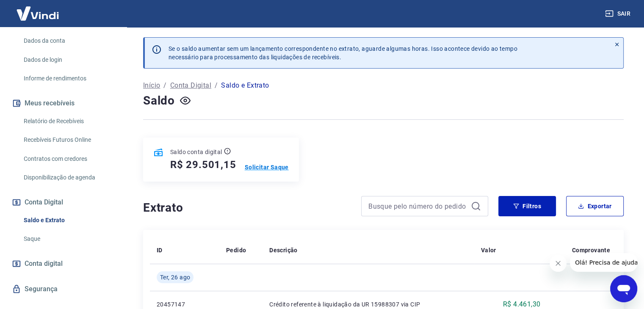 The image size is (644, 309). What do you see at coordinates (190, 85) in the screenshot?
I see `a: Conta Digital` at bounding box center [190, 85].